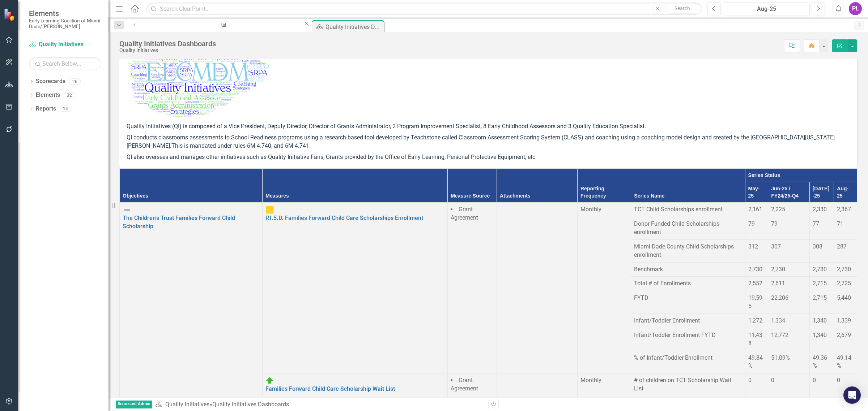  What do you see at coordinates (604, 192) in the screenshot?
I see `div: Reporting Frequency` at bounding box center [604, 192].